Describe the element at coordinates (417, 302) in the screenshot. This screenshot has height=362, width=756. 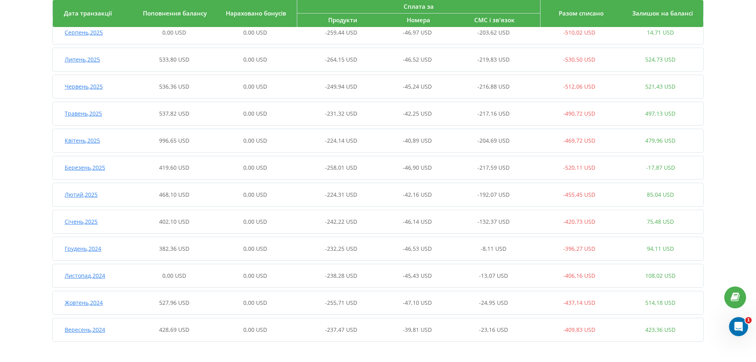
I see `span: -47,10 USD` at that location.